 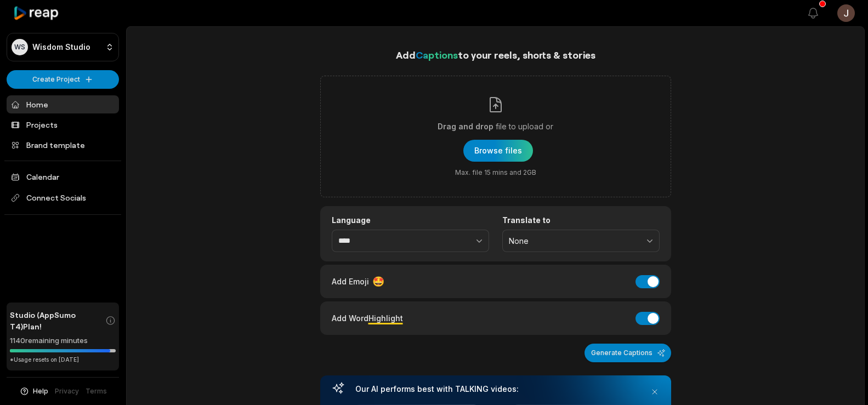 I want to click on button: Create Project, so click(x=63, y=80).